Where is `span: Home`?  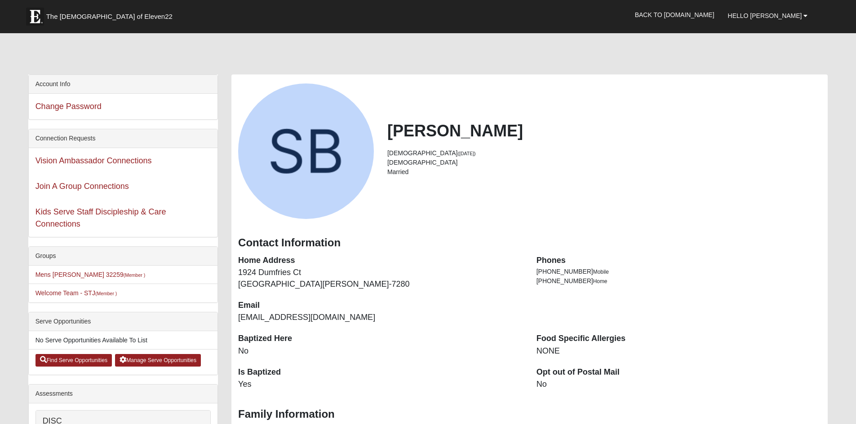
span: Home is located at coordinates (600, 282).